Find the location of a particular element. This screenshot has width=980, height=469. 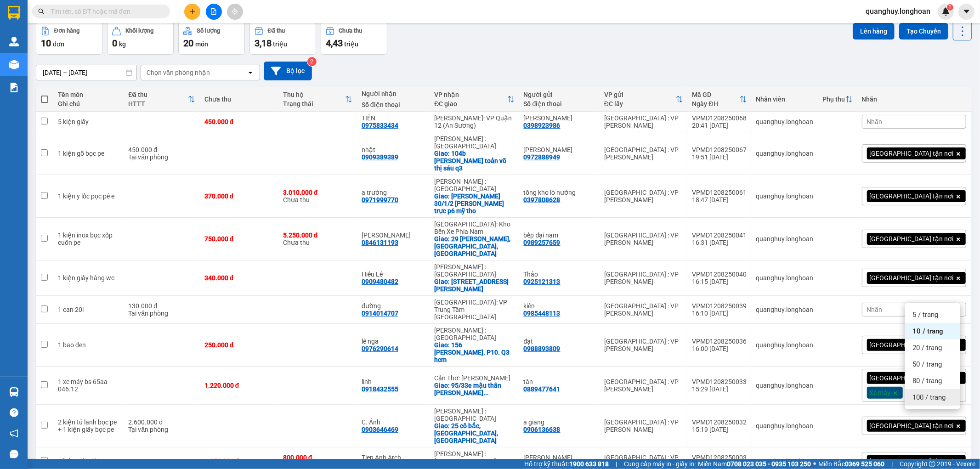

div: VPMD1208250032 is located at coordinates (720, 422).